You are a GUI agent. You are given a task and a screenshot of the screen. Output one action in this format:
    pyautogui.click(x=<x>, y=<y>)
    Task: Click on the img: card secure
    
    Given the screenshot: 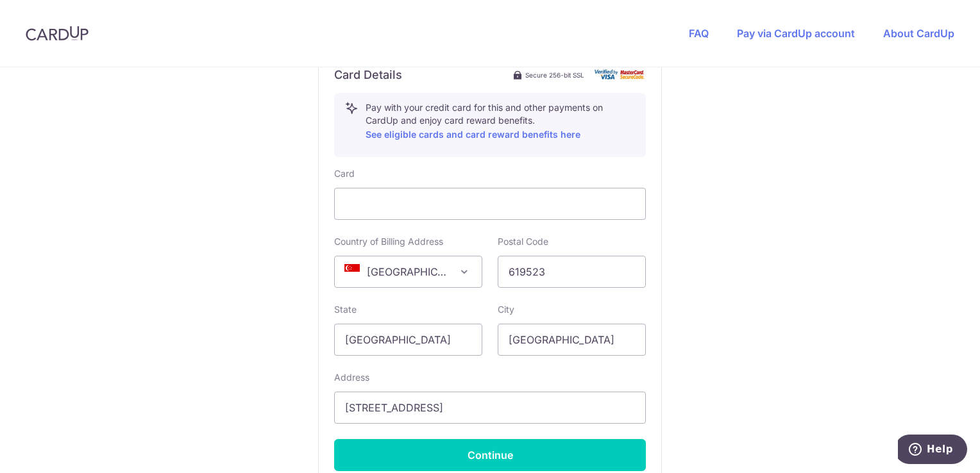 What is the action you would take?
    pyautogui.click(x=620, y=74)
    